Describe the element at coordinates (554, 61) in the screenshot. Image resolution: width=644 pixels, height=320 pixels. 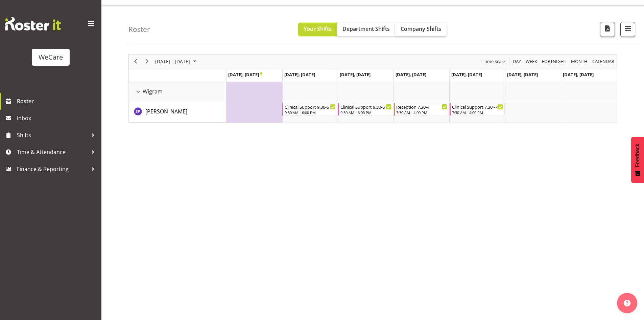
I see `span: Fortnight` at that location.